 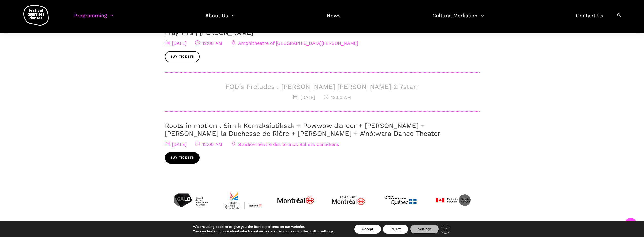 I want to click on button: settings, so click(x=327, y=232).